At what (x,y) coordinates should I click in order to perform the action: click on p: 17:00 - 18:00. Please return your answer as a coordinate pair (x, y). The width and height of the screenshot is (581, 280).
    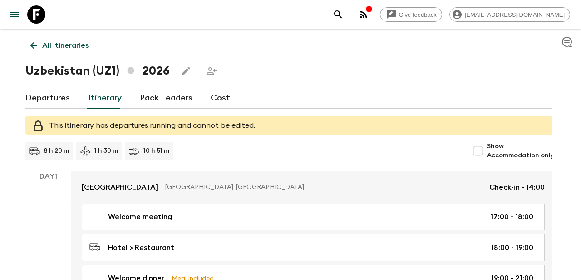
    Looking at the image, I should click on (512, 217).